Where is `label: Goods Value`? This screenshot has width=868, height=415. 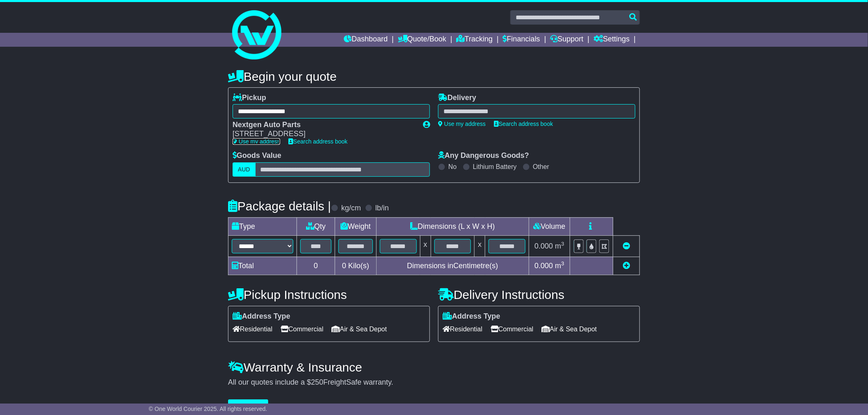
label: Goods Value is located at coordinates (257, 156).